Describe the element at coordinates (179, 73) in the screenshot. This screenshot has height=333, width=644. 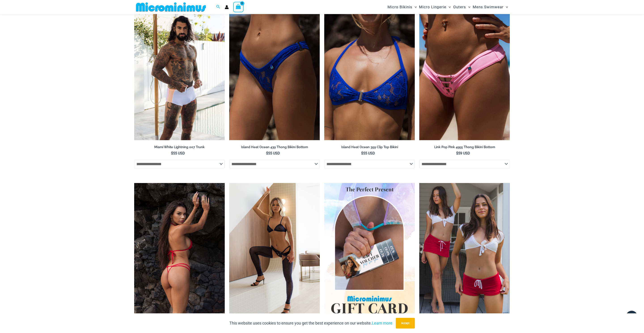
I see `img: Miami White Lightning 007 Trunk 12` at that location.